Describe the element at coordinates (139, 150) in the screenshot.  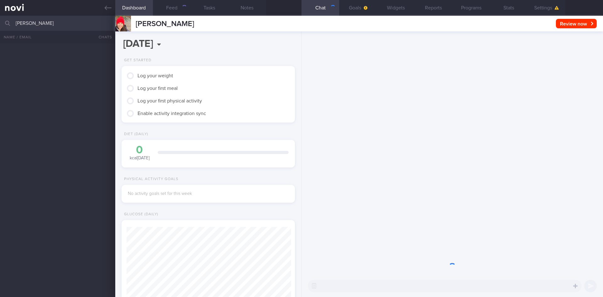
I see `div: 0` at that location.